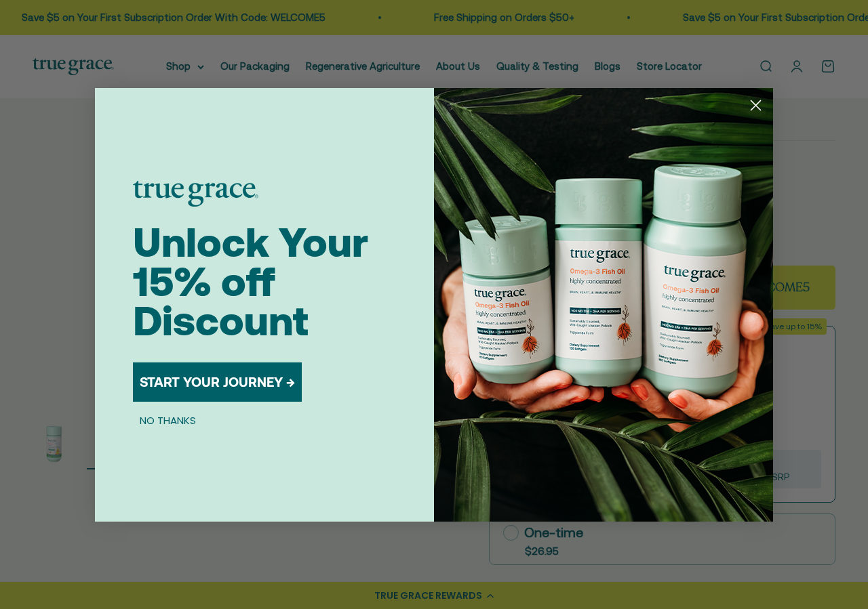 The height and width of the screenshot is (609, 868). Describe the element at coordinates (250, 281) in the screenshot. I see `span: Unlock Your 15% off Discount` at that location.